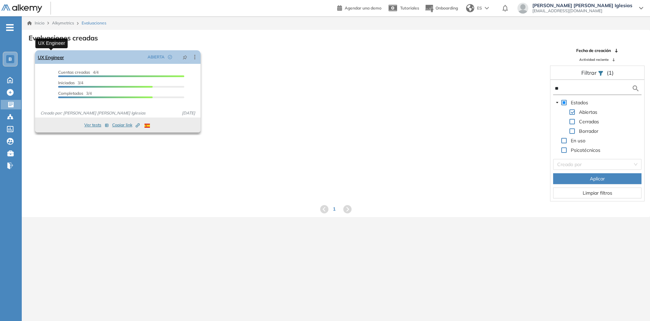 This screenshot has height=321, width=650. Describe the element at coordinates (589, 131) in the screenshot. I see `span: Borrador` at that location.